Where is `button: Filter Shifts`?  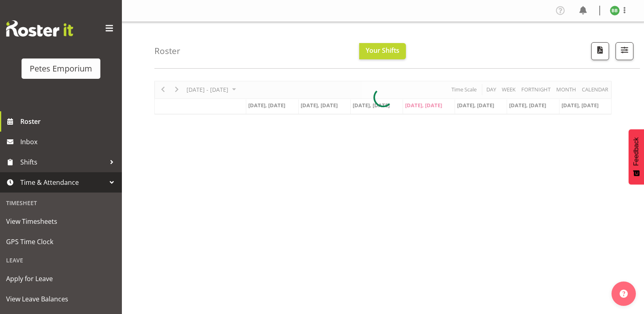
button: Filter Shifts is located at coordinates (625, 51).